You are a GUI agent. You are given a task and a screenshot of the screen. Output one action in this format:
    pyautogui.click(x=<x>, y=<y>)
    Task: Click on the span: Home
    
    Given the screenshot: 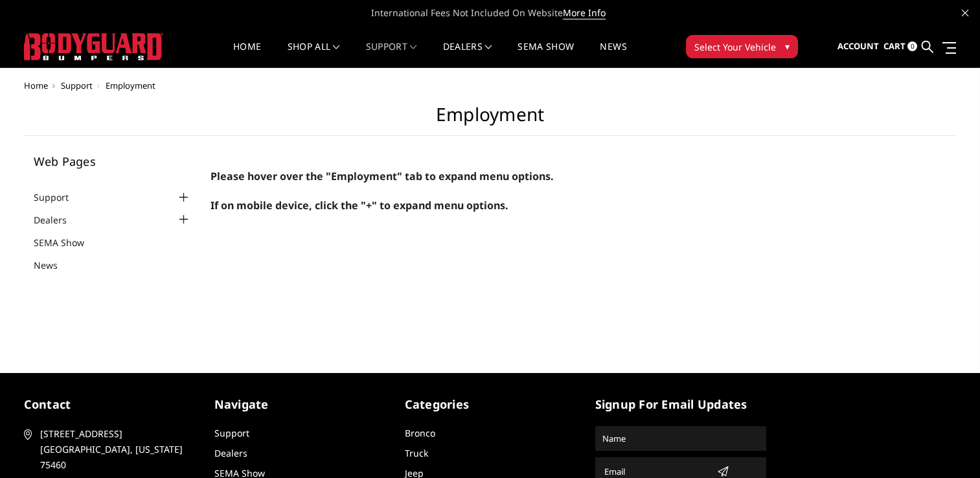 What is the action you would take?
    pyautogui.click(x=35, y=86)
    